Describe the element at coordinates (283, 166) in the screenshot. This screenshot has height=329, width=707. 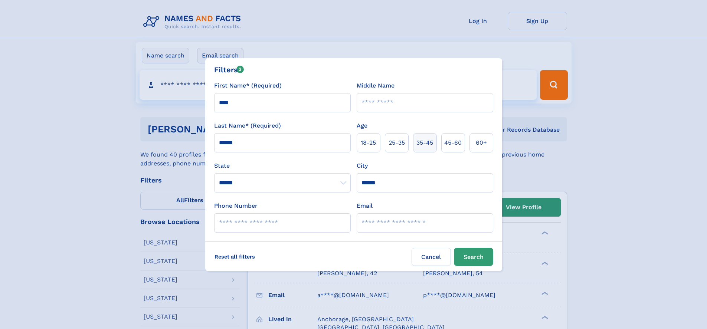
I see `label: State` at that location.